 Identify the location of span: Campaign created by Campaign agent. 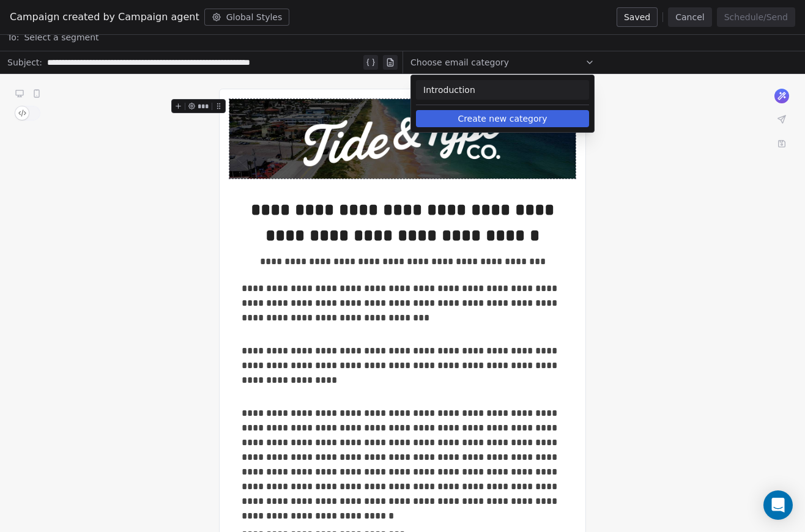
(105, 17).